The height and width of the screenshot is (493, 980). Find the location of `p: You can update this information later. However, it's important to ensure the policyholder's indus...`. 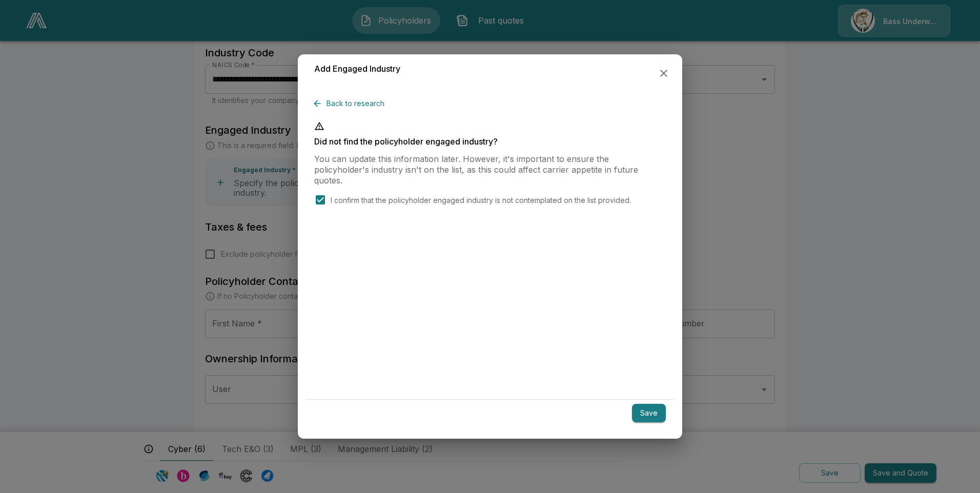

p: You can update this information later. However, it's important to ensure the policyholder's indus... is located at coordinates (490, 170).